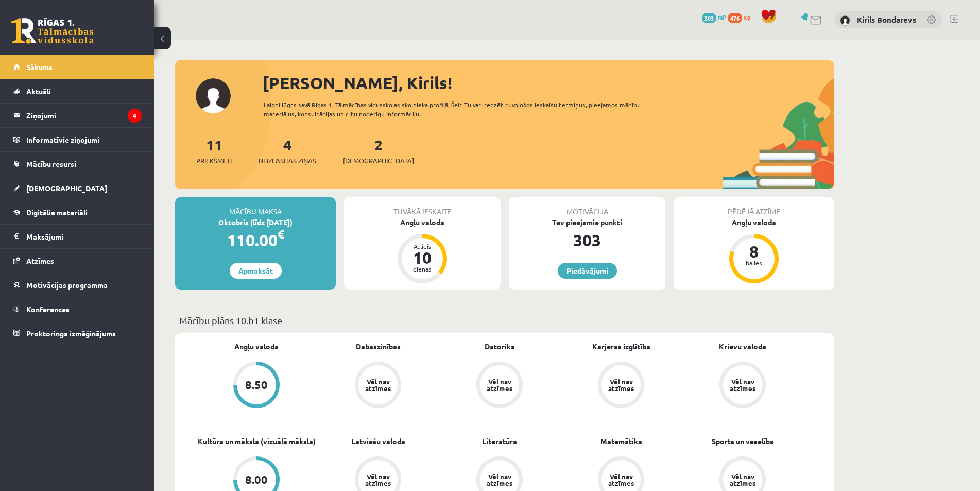  Describe the element at coordinates (754, 251) in the screenshot. I see `div: 8` at that location.